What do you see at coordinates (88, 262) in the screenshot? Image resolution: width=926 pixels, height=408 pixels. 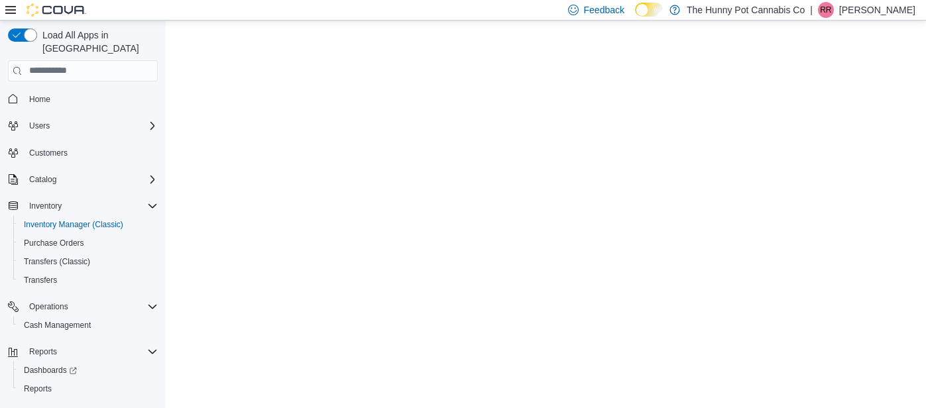 I see `button: Transfers (Classic)` at bounding box center [88, 262].